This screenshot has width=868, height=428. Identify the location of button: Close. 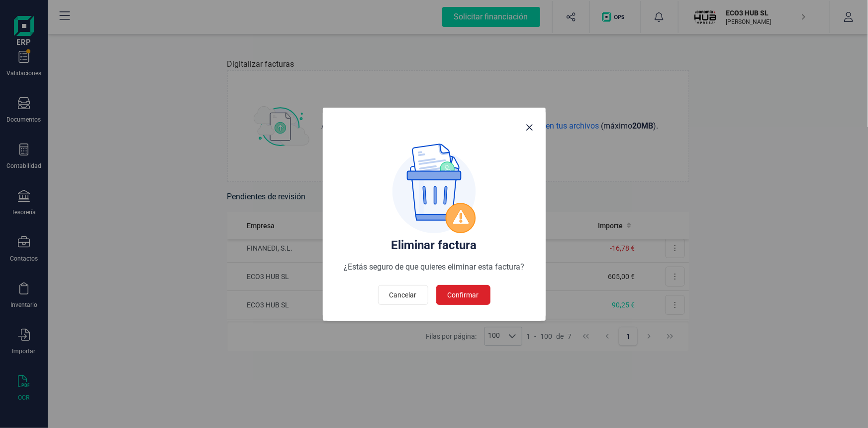
(529, 127).